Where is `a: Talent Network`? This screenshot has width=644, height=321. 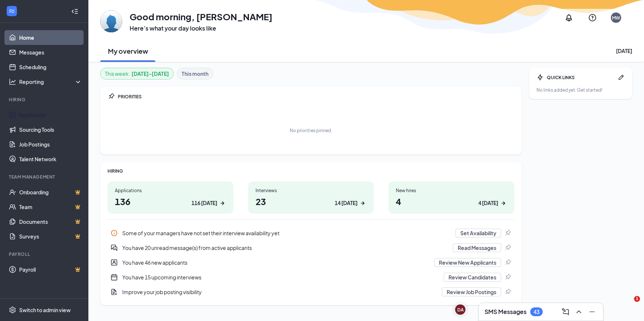 a: Talent Network is located at coordinates (50, 159).